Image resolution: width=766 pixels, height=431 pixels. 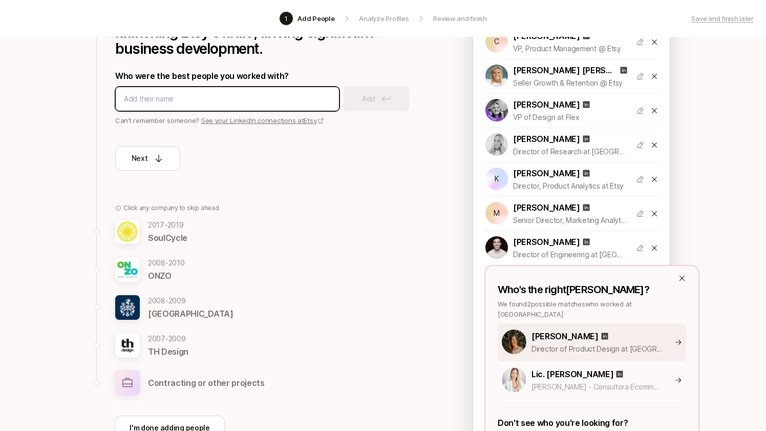 I want to click on p: VP of Design at Flex, so click(x=571, y=117).